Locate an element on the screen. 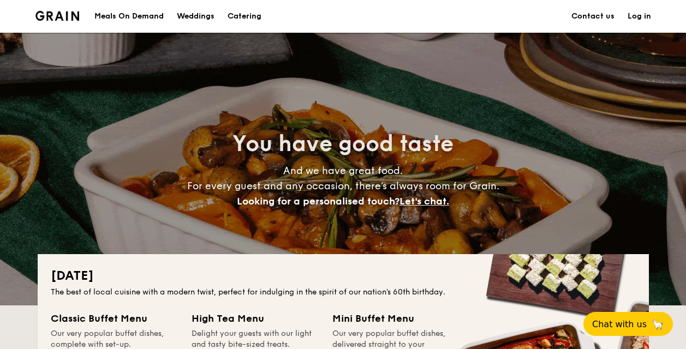 The image size is (686, 349). a: Logotype is located at coordinates (57, 16).